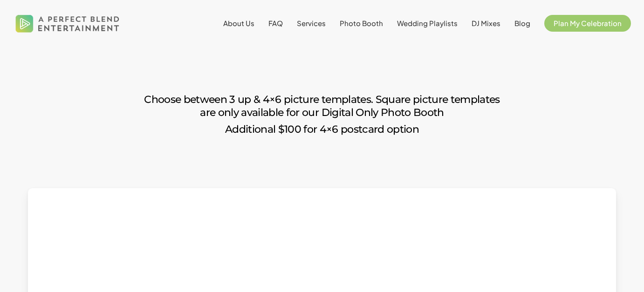 The height and width of the screenshot is (292, 644). What do you see at coordinates (311, 23) in the screenshot?
I see `a: Services` at bounding box center [311, 23].